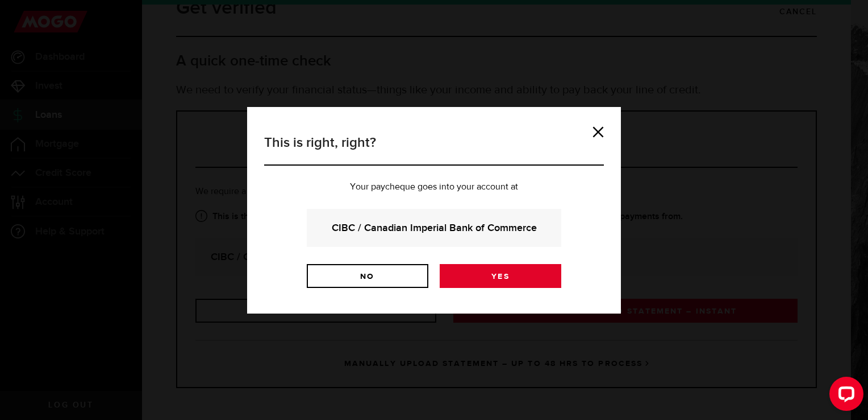  What do you see at coordinates (434, 187) in the screenshot?
I see `p: Your paycheque goes into your account at` at bounding box center [434, 187].